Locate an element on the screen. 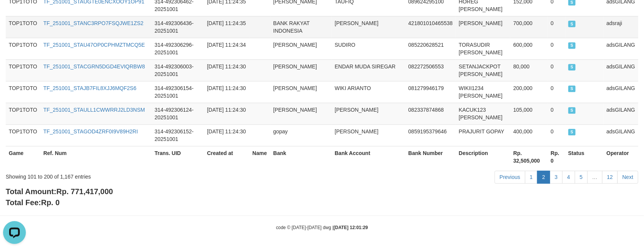  td: adsraji is located at coordinates (621, 26).